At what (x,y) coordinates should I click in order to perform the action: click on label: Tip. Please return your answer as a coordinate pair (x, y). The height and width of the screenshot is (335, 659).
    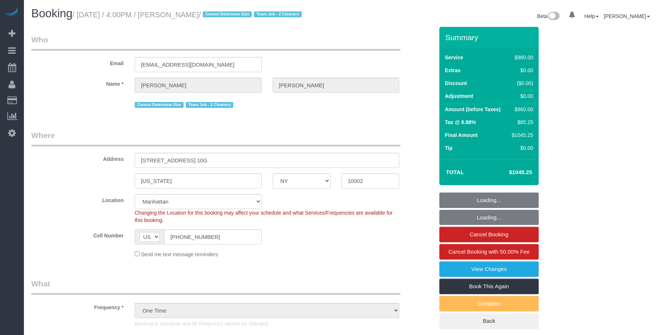
    Looking at the image, I should click on (449, 148).